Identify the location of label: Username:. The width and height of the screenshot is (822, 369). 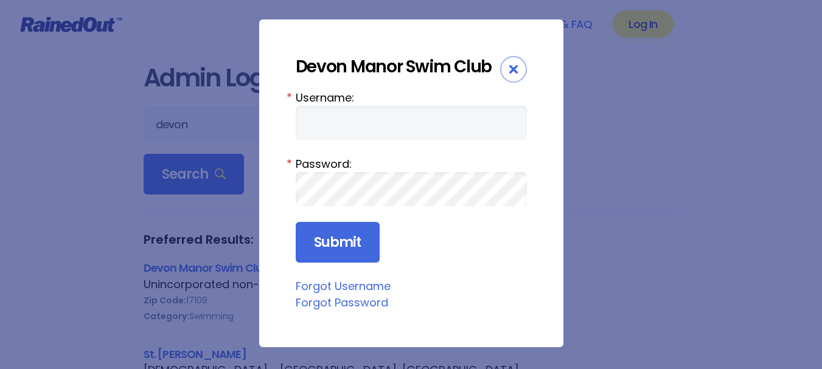
(411, 97).